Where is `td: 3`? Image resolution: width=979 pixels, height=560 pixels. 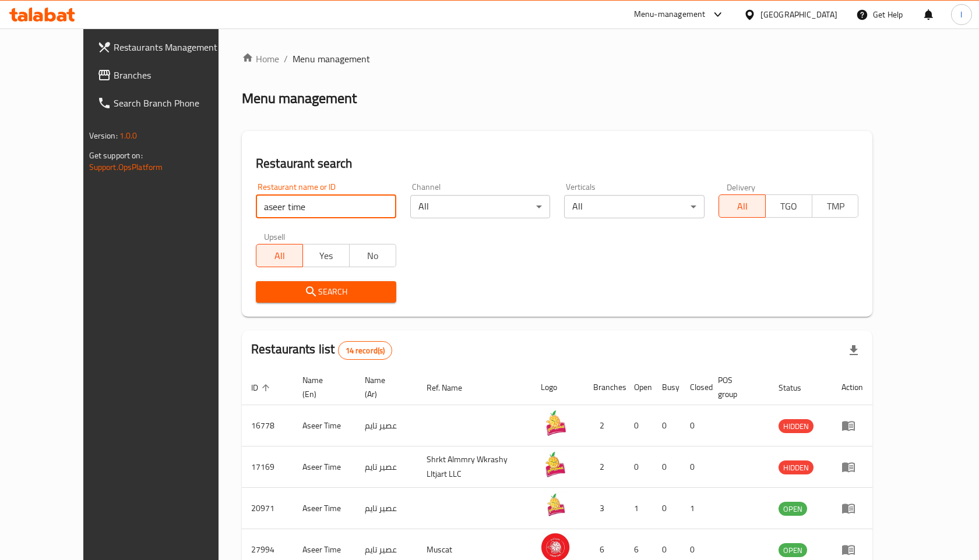 td: 3 is located at coordinates (605, 509).